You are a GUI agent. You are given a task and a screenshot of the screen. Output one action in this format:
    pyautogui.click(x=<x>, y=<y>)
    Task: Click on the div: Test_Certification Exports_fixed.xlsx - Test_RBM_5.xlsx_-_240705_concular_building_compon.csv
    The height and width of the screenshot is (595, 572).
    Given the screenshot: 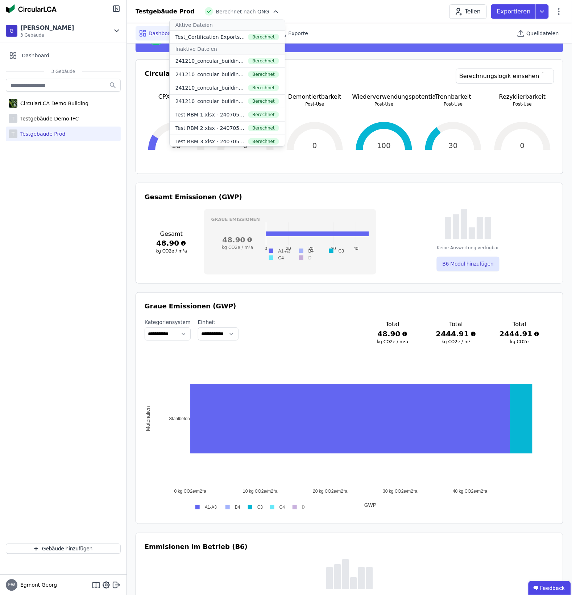 What is the action you would take?
    pyautogui.click(x=210, y=37)
    